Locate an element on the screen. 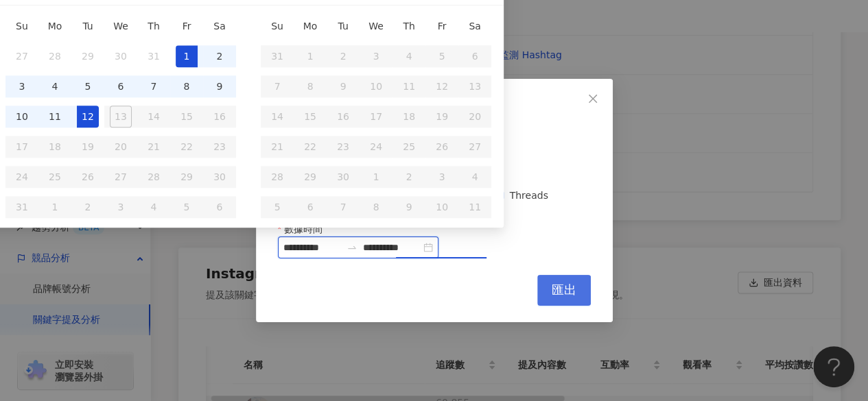 The image size is (868, 401). td: 2025-08-06 is located at coordinates (121, 87).